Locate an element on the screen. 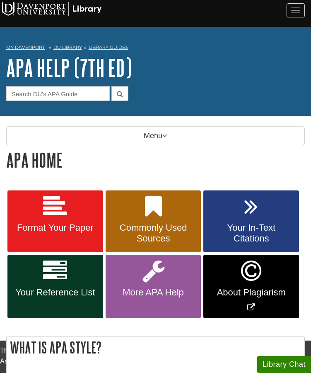 This screenshot has width=311, height=373. img: Davenport University Logo is located at coordinates (52, 9).